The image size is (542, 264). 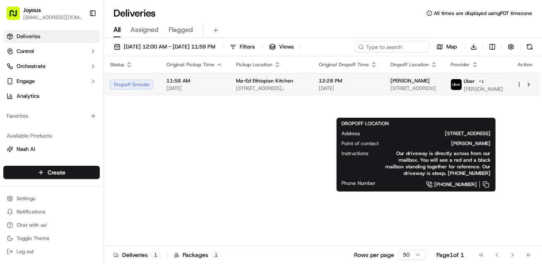 What do you see at coordinates (247, 47) in the screenshot?
I see `span: Filters` at bounding box center [247, 47].